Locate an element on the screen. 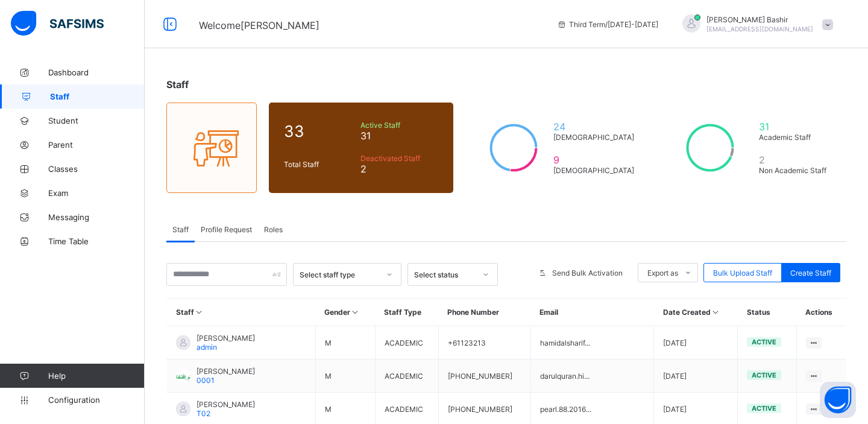 The height and width of the screenshot is (424, 868). span: Deactivated Staff is located at coordinates (399, 158).